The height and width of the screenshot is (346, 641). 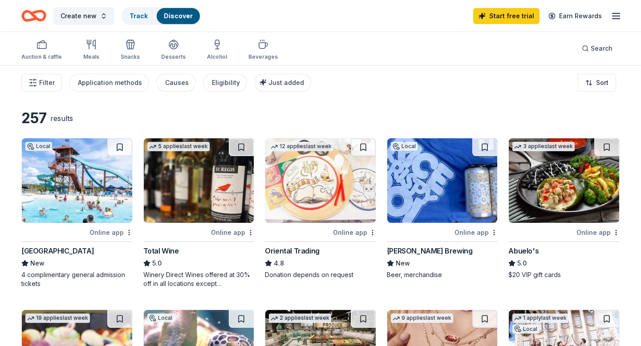 I want to click on button: Eligibility, so click(x=225, y=83).